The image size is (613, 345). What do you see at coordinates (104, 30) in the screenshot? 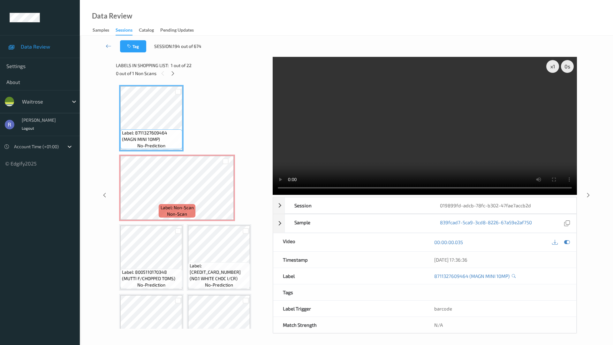
I see `a: Samples` at bounding box center [104, 30].